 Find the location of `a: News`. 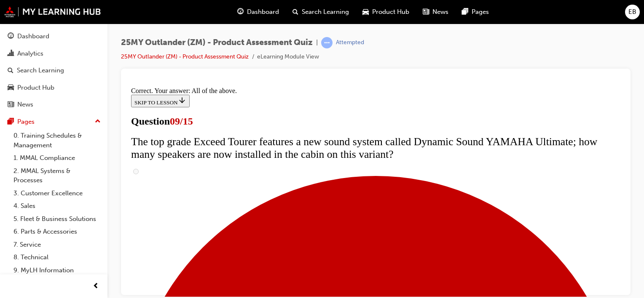

a: News is located at coordinates (53, 104).